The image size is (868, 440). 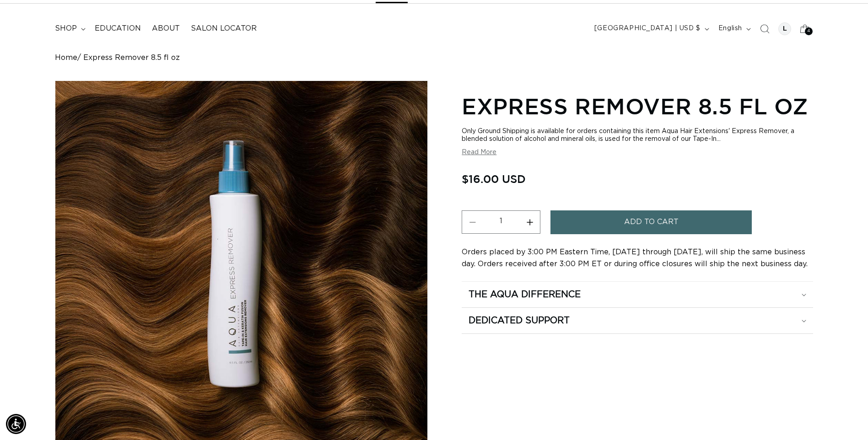 What do you see at coordinates (845, 418) in the screenshot?
I see `div: Chat Widget` at bounding box center [845, 418].